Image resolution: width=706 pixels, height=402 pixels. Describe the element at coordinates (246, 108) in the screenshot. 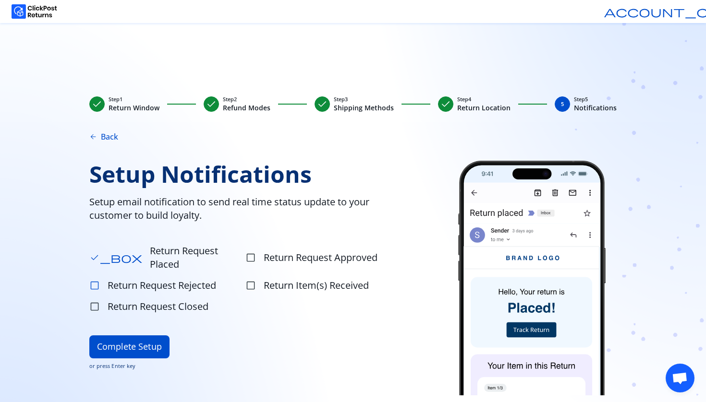

I see `span: Refund Modes` at that location.